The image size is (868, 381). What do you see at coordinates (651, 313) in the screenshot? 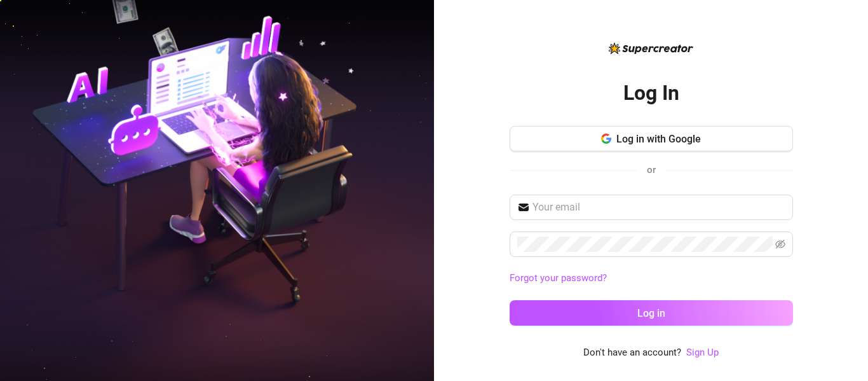
I see `span: Log in` at bounding box center [651, 313].